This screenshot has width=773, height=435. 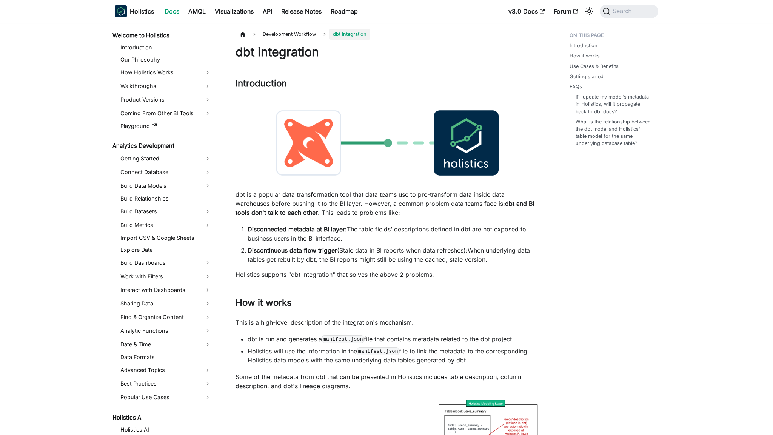 What do you see at coordinates (166, 331) in the screenshot?
I see `a: Analytic Functions` at bounding box center [166, 331].